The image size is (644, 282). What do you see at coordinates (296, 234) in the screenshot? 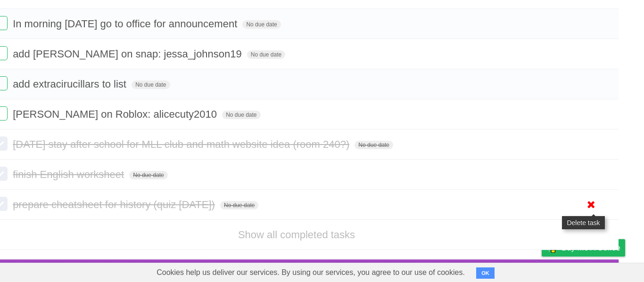
I see `a: Show all completed tasks` at bounding box center [296, 234].